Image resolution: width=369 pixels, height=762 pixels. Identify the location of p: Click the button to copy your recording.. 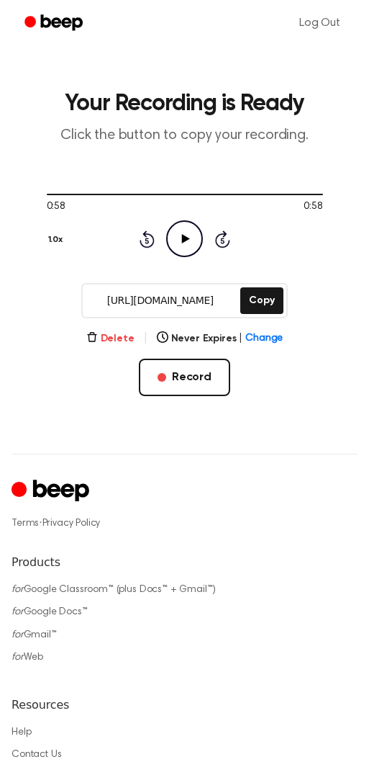
(184, 135).